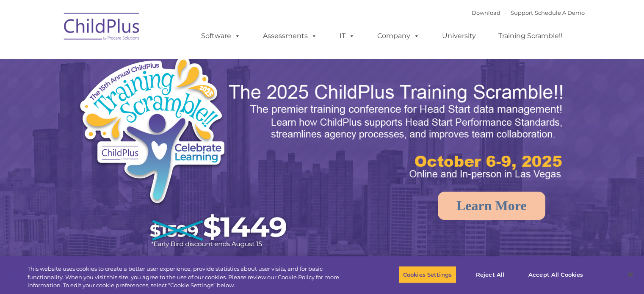 This screenshot has width=644, height=294. Describe the element at coordinates (486, 13) in the screenshot. I see `a: Download` at that location.